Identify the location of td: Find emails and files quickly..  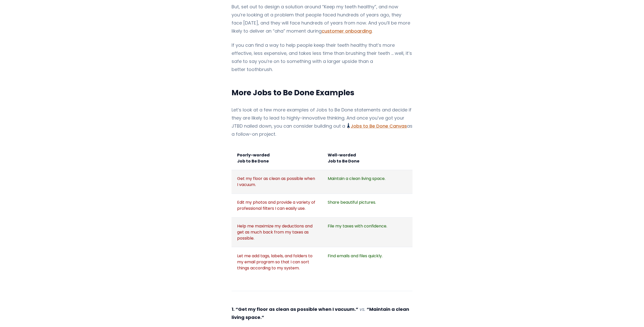
(368, 262).